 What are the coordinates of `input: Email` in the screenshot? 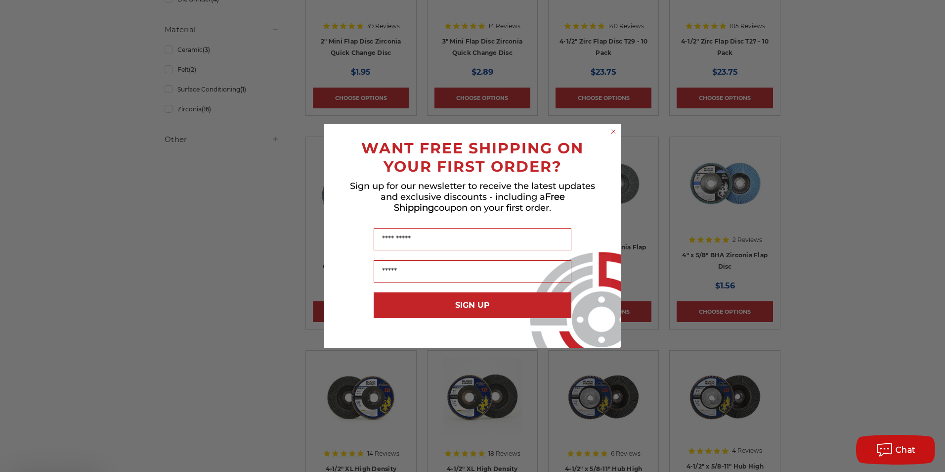 It's located at (473, 271).